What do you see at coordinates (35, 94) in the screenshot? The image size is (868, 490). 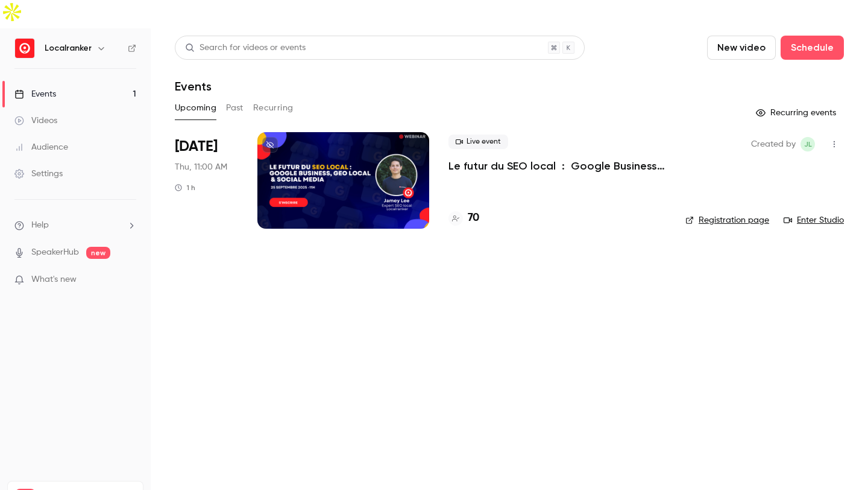 I see `div: Events` at bounding box center [35, 94].